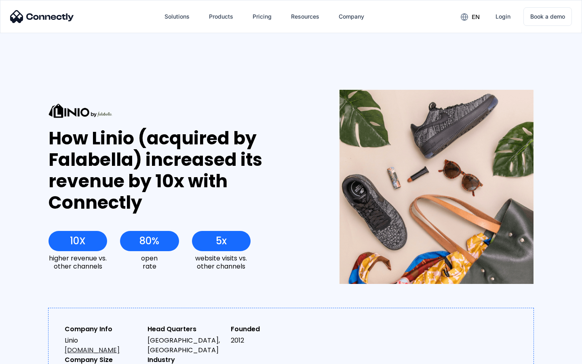 The image size is (582, 364). What do you see at coordinates (548, 17) in the screenshot?
I see `a: Book a demo` at bounding box center [548, 17].